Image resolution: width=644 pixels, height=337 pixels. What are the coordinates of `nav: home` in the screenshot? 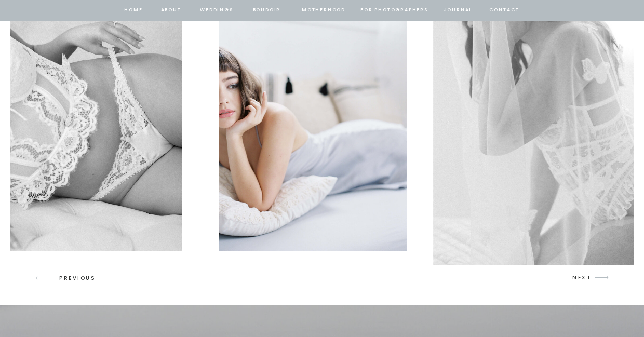 It's located at (134, 10).